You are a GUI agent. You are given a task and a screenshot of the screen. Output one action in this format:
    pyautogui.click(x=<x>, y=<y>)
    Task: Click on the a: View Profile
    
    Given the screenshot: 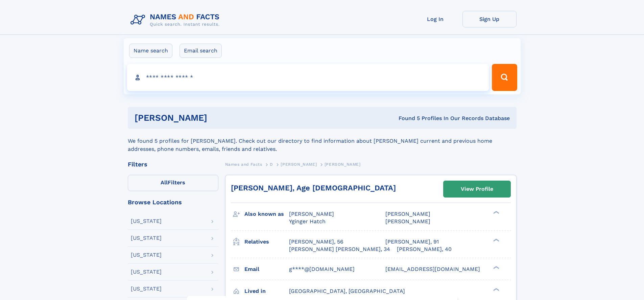 What is the action you would take?
    pyautogui.click(x=477, y=189)
    